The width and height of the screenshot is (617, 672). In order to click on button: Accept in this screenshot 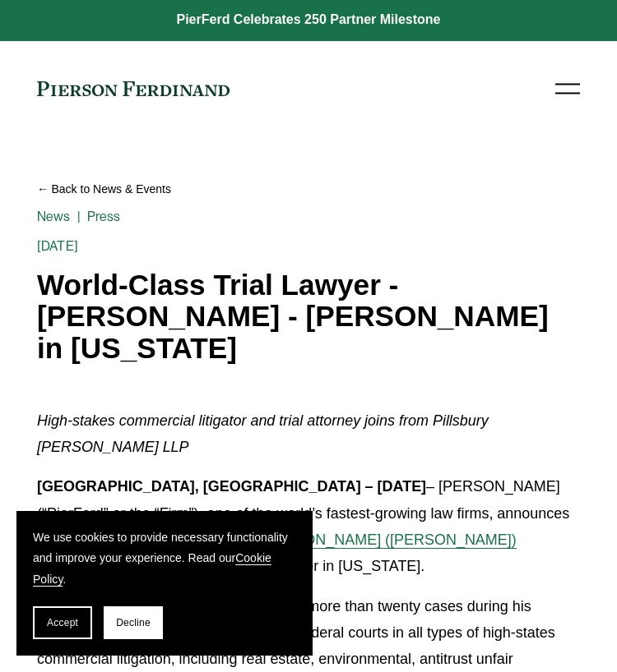, I will do `click(63, 623)`.